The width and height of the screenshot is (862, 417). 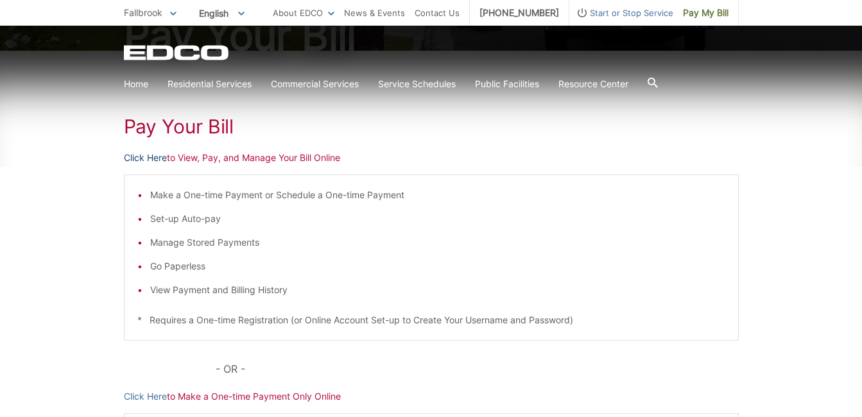 I want to click on a: EDCD logo. Return to the homepage., so click(x=177, y=53).